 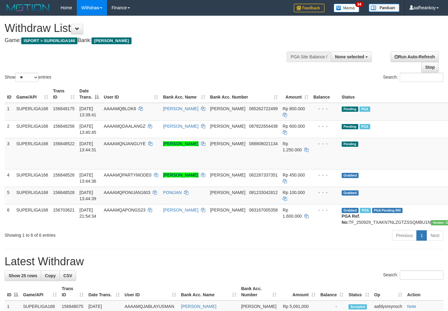 What do you see at coordinates (64, 144) in the screenshot?
I see `span: 156848522` at bounding box center [64, 144].